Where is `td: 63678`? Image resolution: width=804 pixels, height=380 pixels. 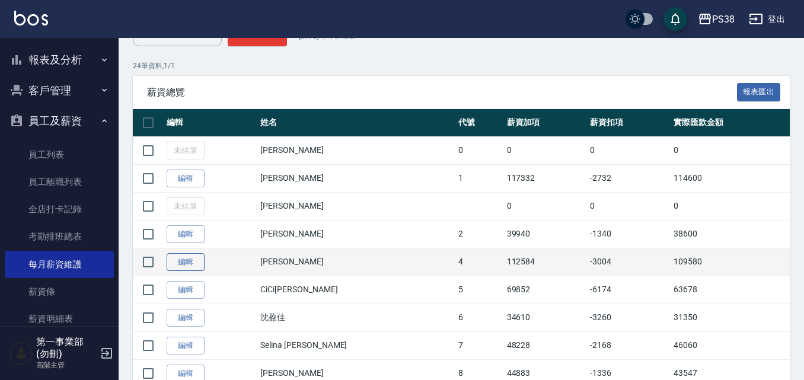 td: 63678 is located at coordinates (730, 290).